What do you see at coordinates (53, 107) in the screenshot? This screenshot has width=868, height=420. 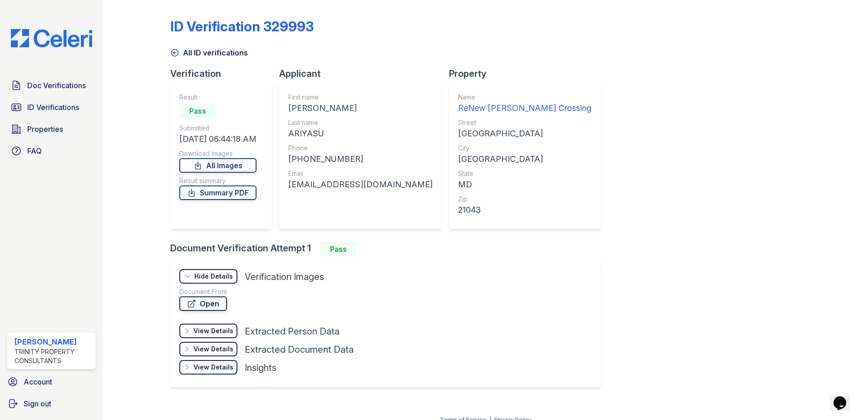 I see `span: ID Verifications` at bounding box center [53, 107].